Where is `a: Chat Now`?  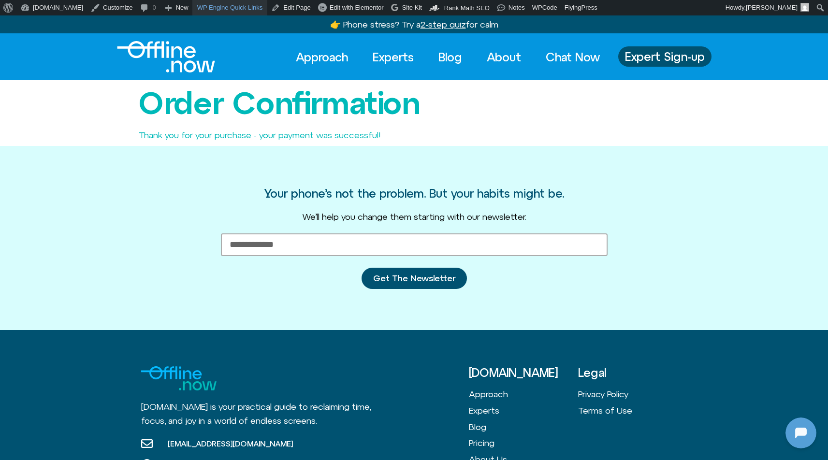
a: Chat Now is located at coordinates (573, 57).